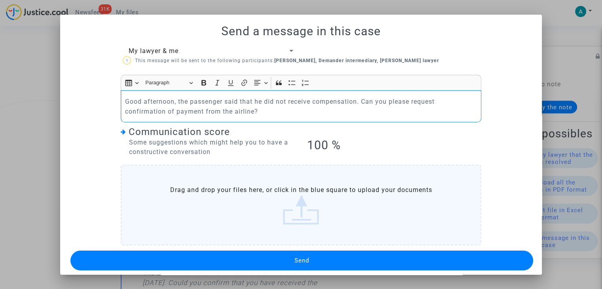 This screenshot has width=602, height=289. I want to click on div: Rich Text Editor, main, so click(301, 106).